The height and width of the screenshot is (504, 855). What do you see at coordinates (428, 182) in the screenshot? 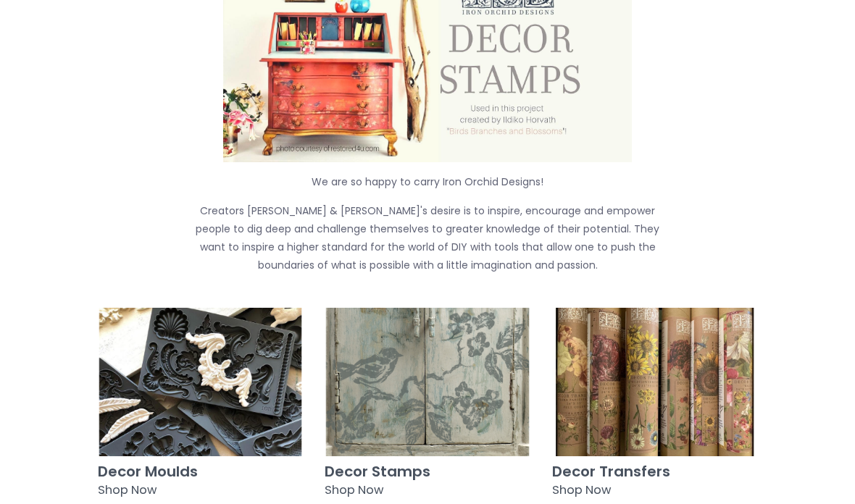
I see `p: We are so happy to carry Iron Orchid Designs!` at bounding box center [428, 182].